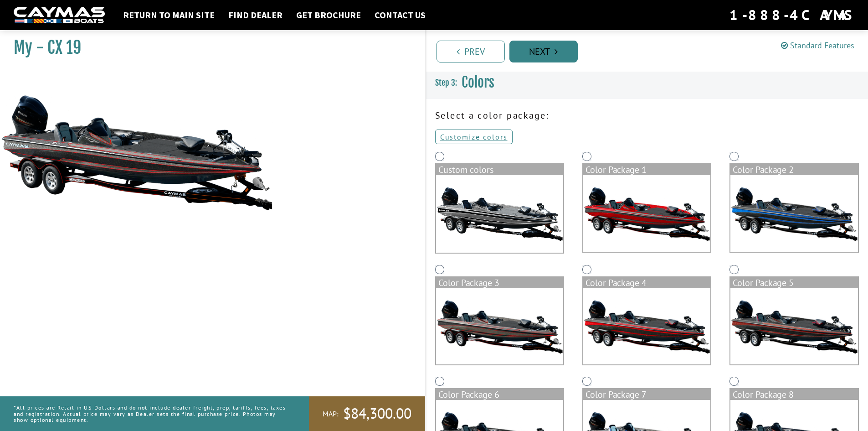 The image size is (868, 431). What do you see at coordinates (647, 115) in the screenshot?
I see `p: Select a color package:` at bounding box center [647, 115].